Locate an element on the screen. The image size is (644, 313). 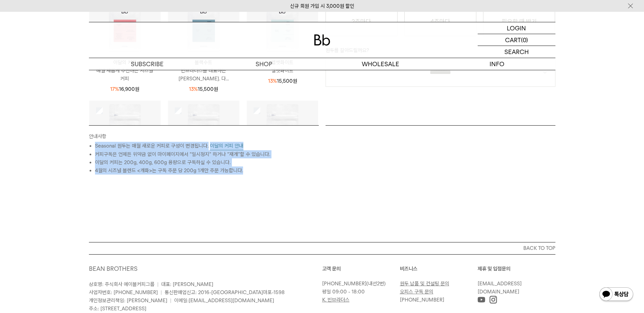
p: 비즈니스 is located at coordinates (439, 268).